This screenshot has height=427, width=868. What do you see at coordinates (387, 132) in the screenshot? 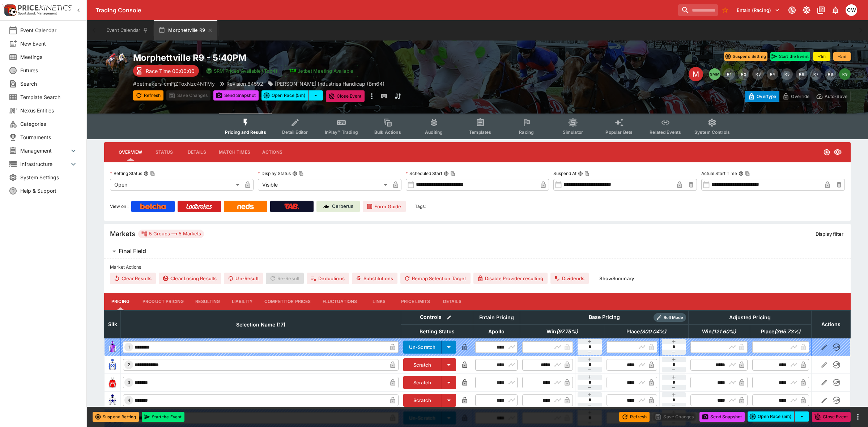
I see `span: Bulk Actions` at bounding box center [387, 132].